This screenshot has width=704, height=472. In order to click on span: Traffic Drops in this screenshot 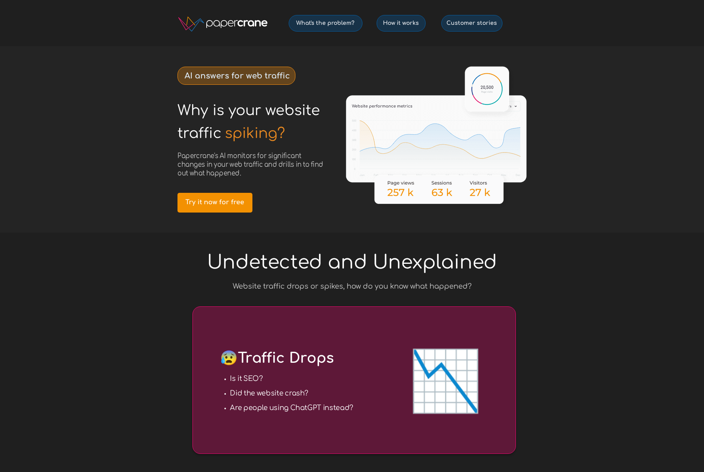, I will do `click(277, 358)`.